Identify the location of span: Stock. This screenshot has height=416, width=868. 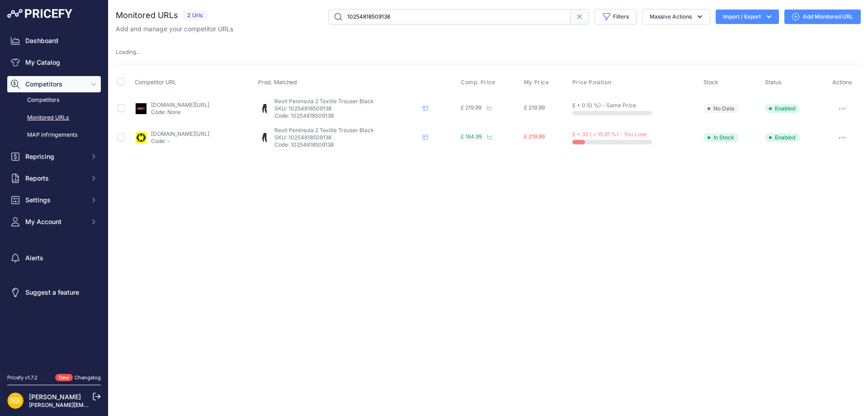
(710, 82).